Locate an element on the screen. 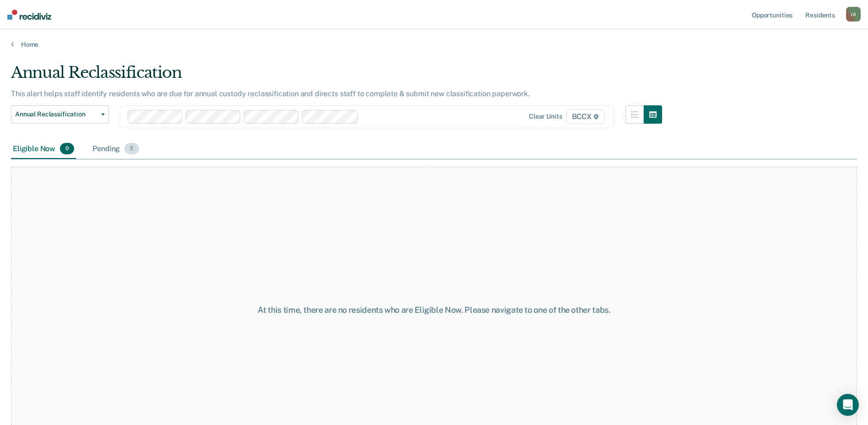 The height and width of the screenshot is (425, 868). div: Clear units is located at coordinates (545, 117).